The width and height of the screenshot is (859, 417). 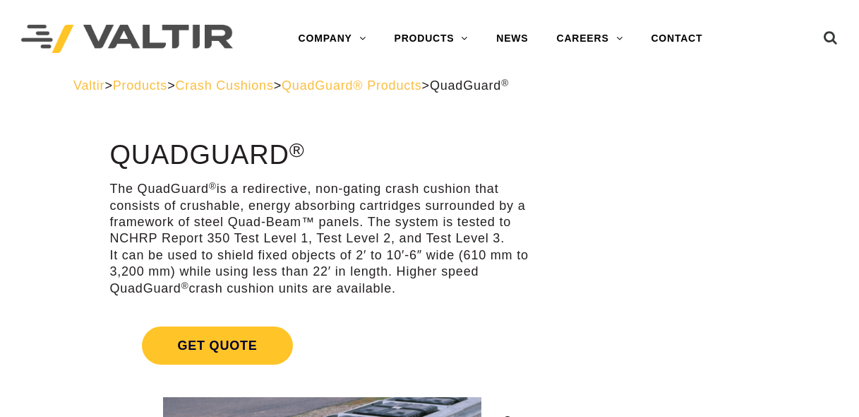 I want to click on a: PRODUCTS, so click(x=431, y=39).